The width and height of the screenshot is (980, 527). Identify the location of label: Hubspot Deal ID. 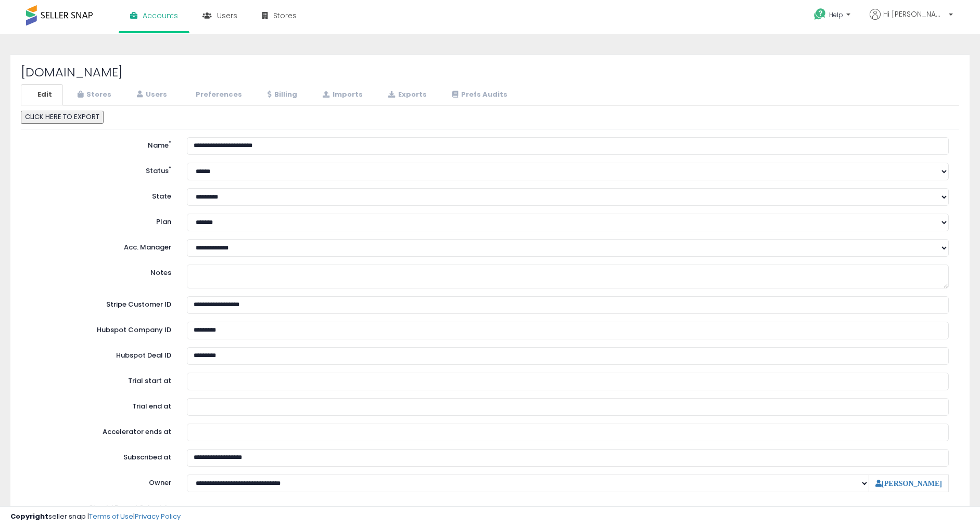
(101, 354).